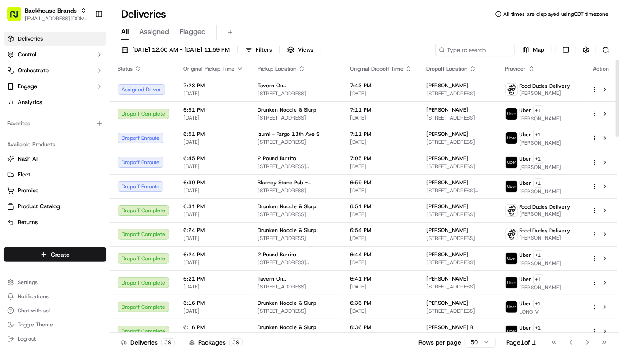 This screenshot has width=619, height=352. Describe the element at coordinates (213, 159) in the screenshot. I see `span: 6:45 PM` at that location.